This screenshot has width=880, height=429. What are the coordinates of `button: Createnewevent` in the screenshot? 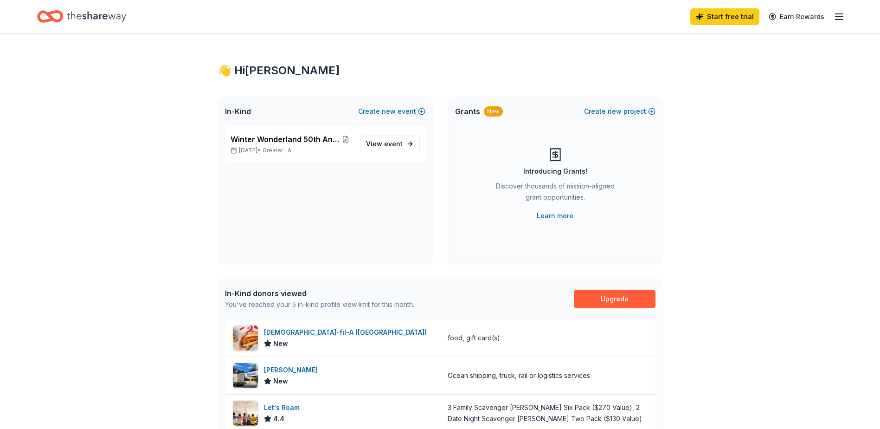 It's located at (391, 111).